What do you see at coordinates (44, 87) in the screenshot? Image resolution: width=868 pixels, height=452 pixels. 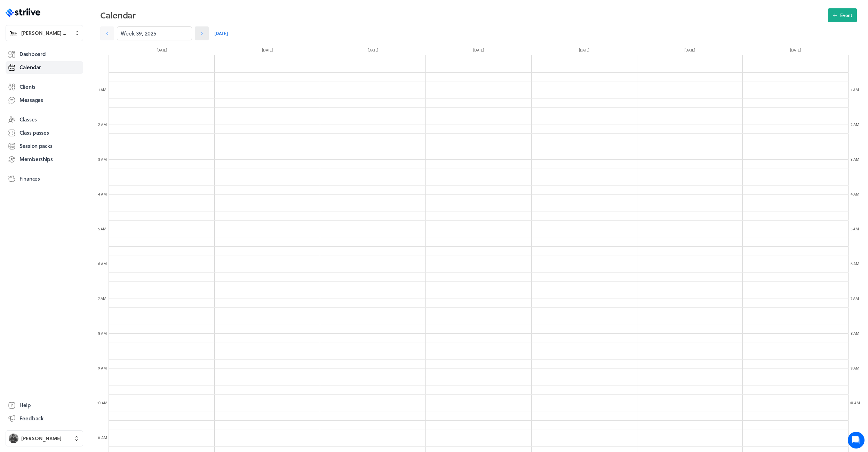 I see `a: Clients` at bounding box center [44, 87].